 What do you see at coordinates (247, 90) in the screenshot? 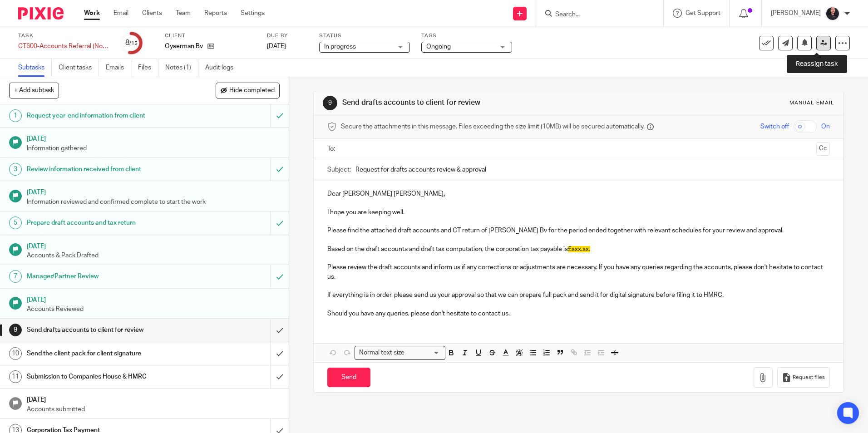
I see `button: Hide completed` at bounding box center [247, 90].